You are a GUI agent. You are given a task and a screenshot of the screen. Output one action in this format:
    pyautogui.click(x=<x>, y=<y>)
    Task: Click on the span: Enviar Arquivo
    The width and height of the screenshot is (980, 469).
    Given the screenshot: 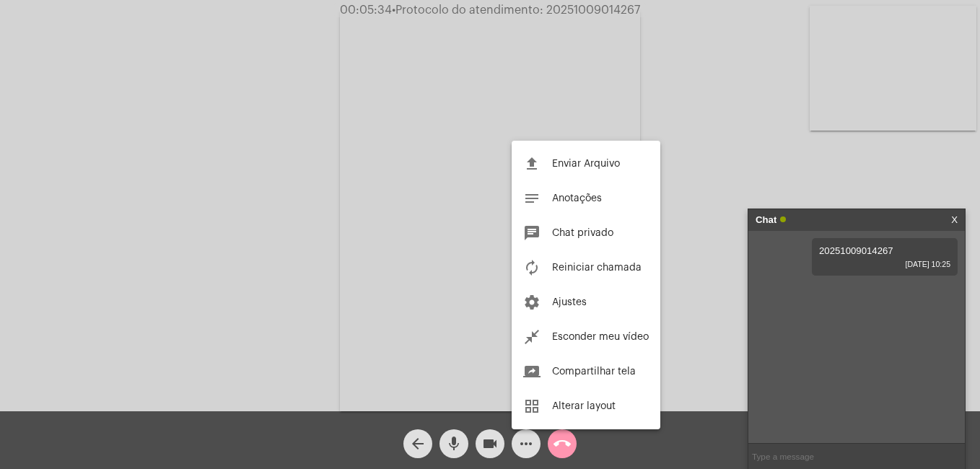 What is the action you would take?
    pyautogui.click(x=586, y=164)
    